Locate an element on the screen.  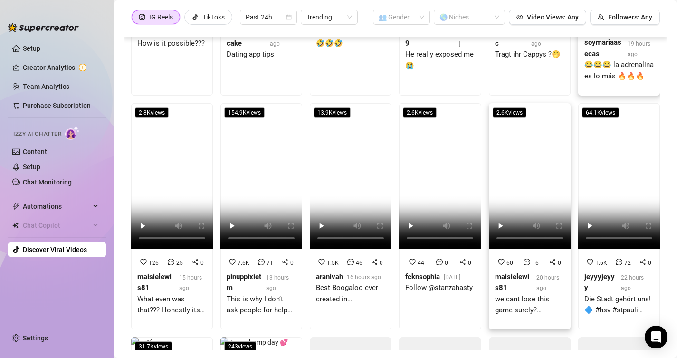
a: Content is located at coordinates (35, 152).